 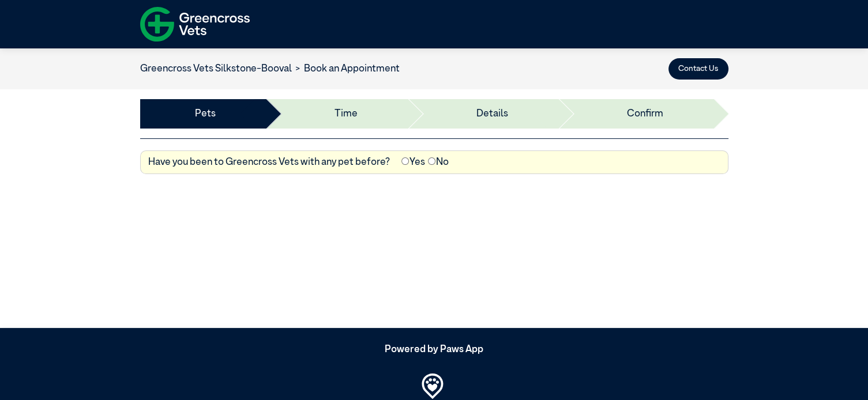 What do you see at coordinates (270, 69) in the screenshot?
I see `nav: breadcrumb` at bounding box center [270, 69].